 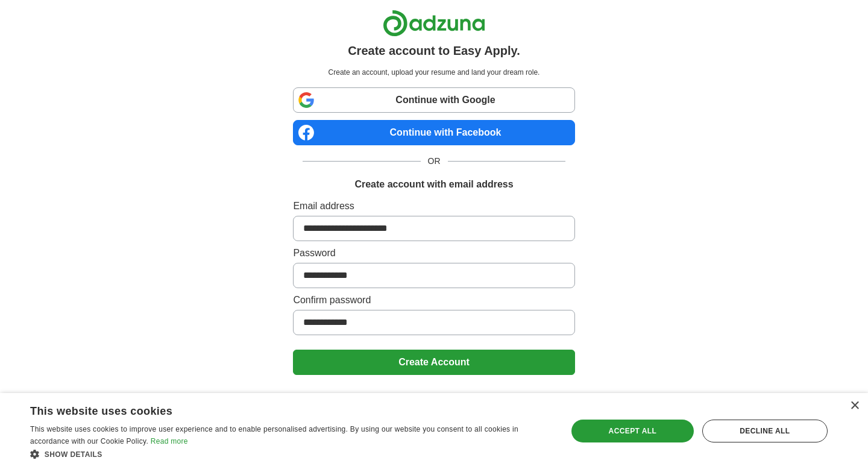 What do you see at coordinates (765, 431) in the screenshot?
I see `div: Decline all` at bounding box center [765, 431].